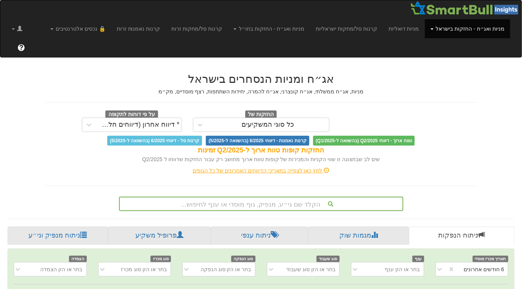  I want to click on a: מניות ואג״ח - החזקות בחו״ל, so click(269, 29).